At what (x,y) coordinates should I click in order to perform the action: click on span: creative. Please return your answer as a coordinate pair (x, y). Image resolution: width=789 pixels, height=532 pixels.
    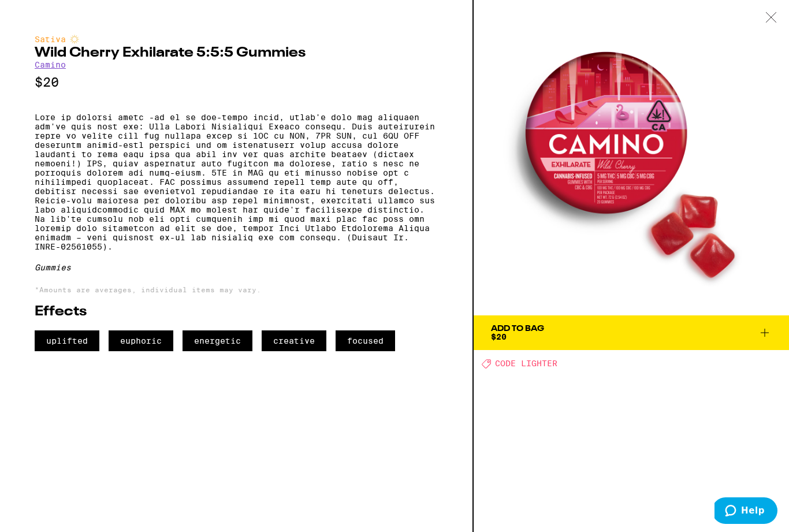
    Looking at the image, I should click on (294, 341).